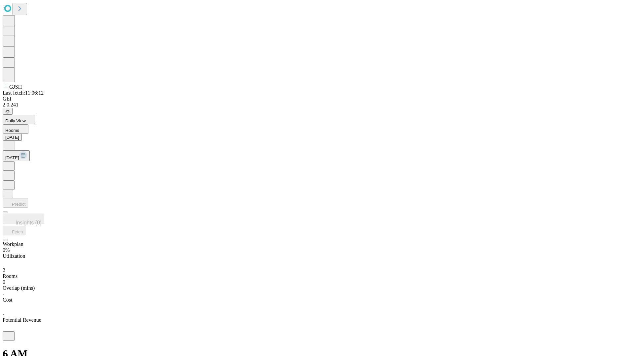 This screenshot has width=634, height=356. I want to click on span: Utilization, so click(14, 256).